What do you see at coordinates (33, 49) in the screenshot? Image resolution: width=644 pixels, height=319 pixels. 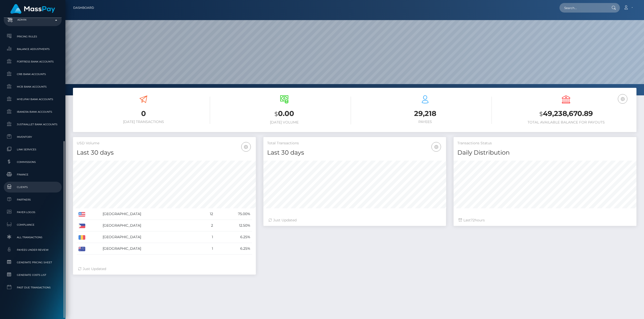 I see `a: Balance Adjustments` at bounding box center [33, 49].